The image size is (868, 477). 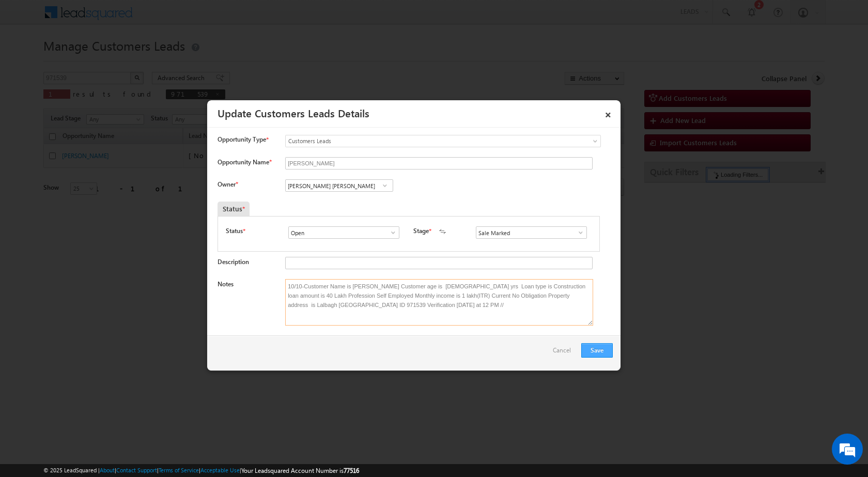 I want to click on label: Description, so click(x=233, y=261).